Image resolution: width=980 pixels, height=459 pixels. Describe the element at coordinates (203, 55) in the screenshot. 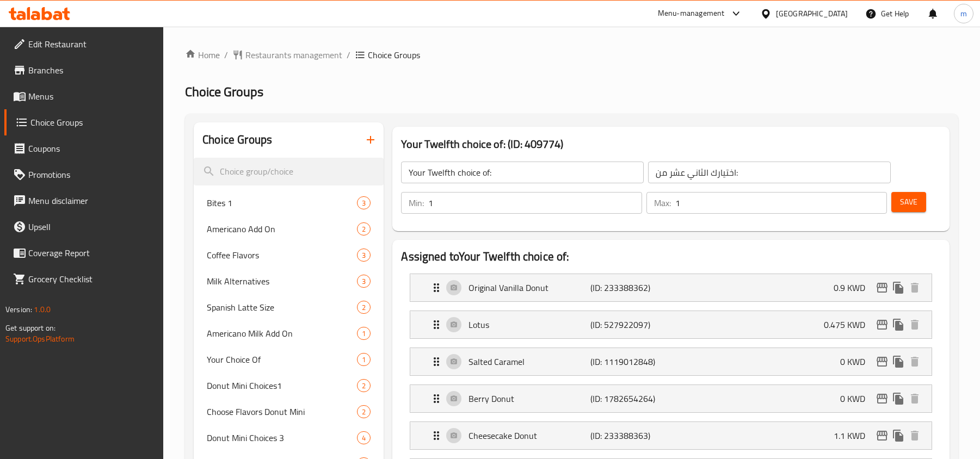

I see `a: Home` at that location.